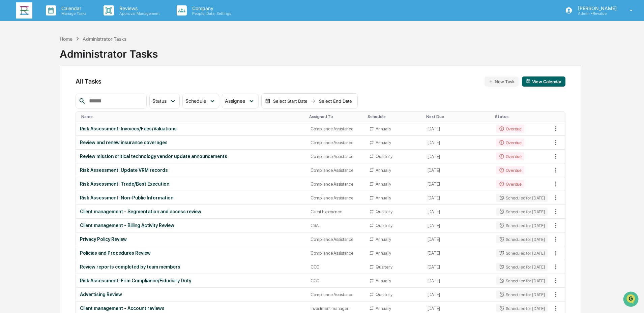  What do you see at coordinates (336, 101) in the screenshot?
I see `div: Select End Date` at bounding box center [336, 101].